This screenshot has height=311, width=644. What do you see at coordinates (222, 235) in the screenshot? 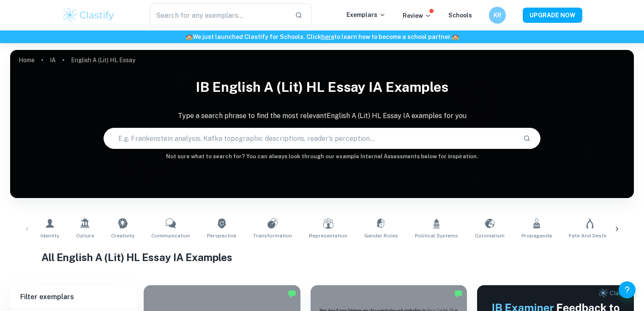
I see `span: Perspective` at bounding box center [222, 235].